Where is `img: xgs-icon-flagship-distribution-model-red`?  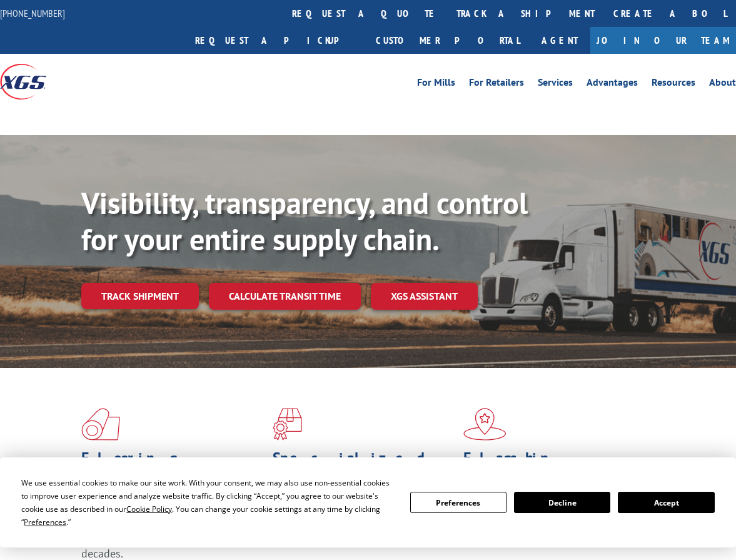
img: xgs-icon-flagship-distribution-model-red is located at coordinates (485, 424).